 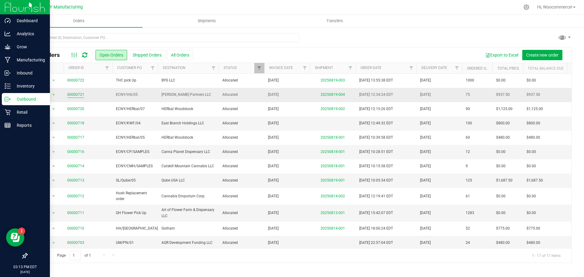 I want to click on div: Manage settings, so click(x=527, y=7).